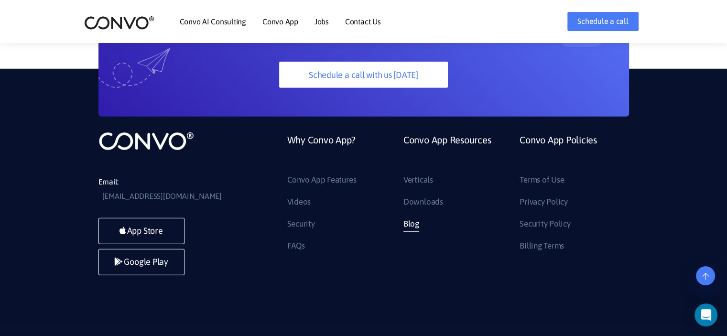 The image size is (727, 336). Describe the element at coordinates (706, 315) in the screenshot. I see `div: Open Intercom Messenger` at that location.